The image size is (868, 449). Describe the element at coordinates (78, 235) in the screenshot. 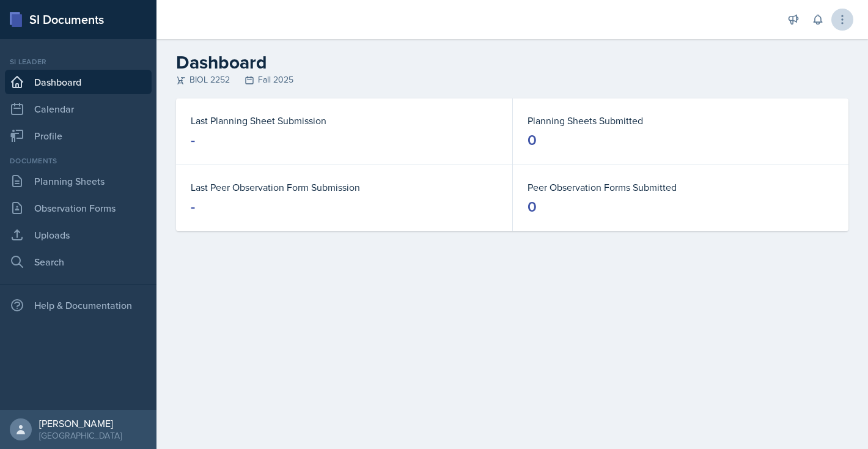

I see `a: Uploads` at that location.